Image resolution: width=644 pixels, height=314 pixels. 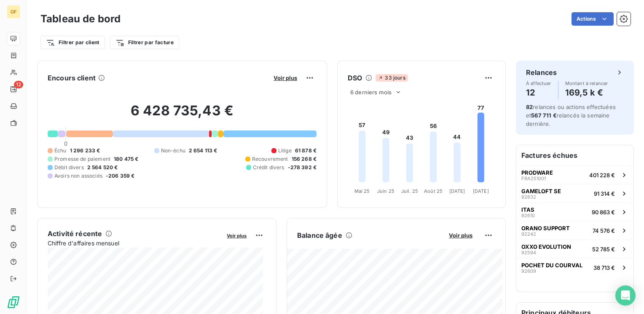 I want to click on span: PRODWARE, so click(x=537, y=173).